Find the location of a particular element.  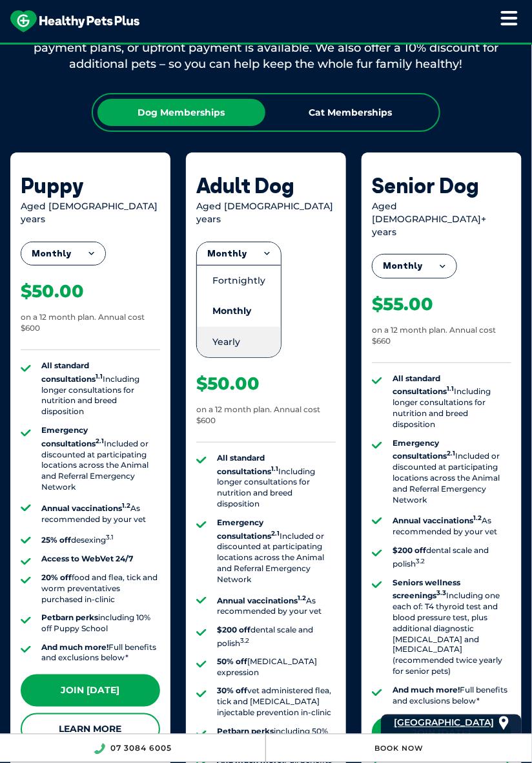

img: location_pin.svg is located at coordinates (503, 723).